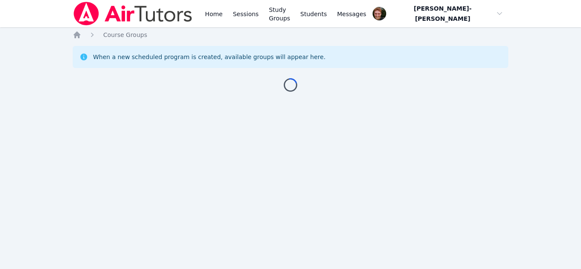 Image resolution: width=581 pixels, height=269 pixels. Describe the element at coordinates (125, 35) in the screenshot. I see `a: Course Groups` at that location.